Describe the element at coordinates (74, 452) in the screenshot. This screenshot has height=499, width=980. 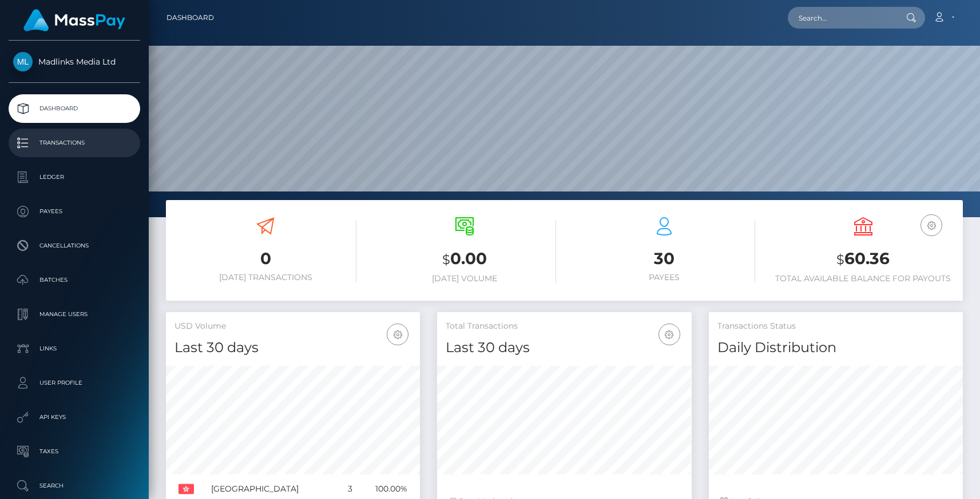
I see `a: Taxes` at that location.